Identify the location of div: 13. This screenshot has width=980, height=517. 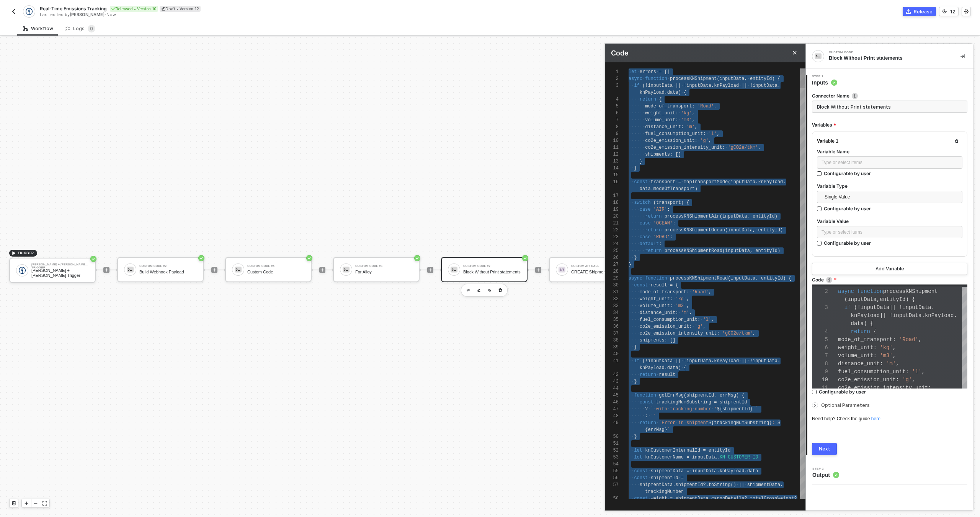
(612, 162).